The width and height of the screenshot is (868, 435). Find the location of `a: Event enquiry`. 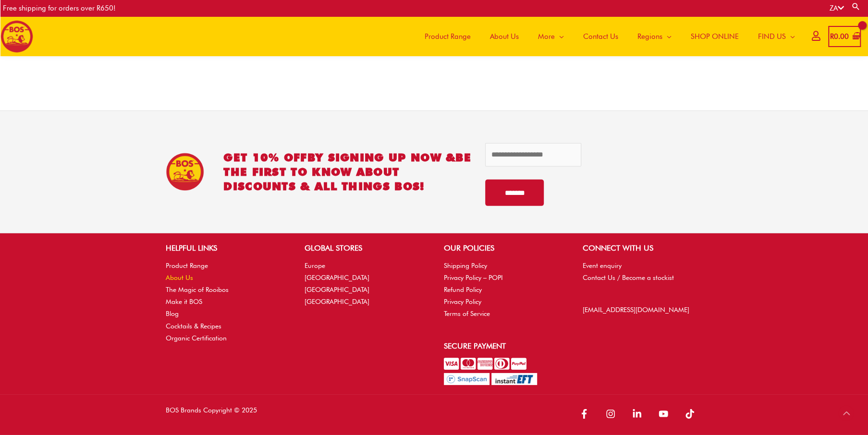

a: Event enquiry is located at coordinates (602, 266).